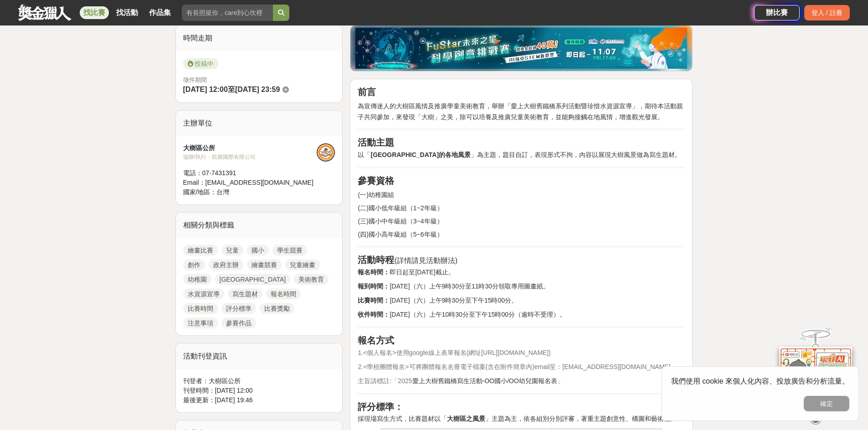  What do you see at coordinates (223, 192) in the screenshot?
I see `span: 台灣` at bounding box center [223, 192].